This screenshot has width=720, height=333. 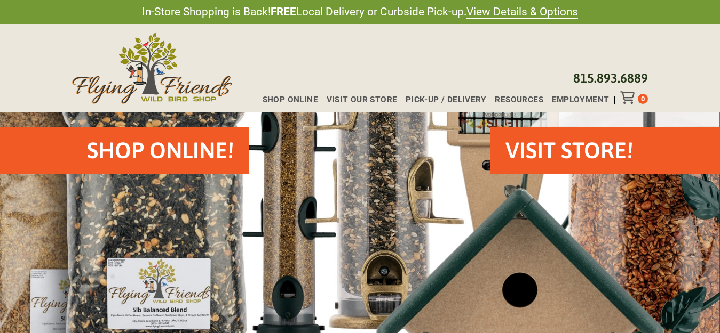 I want to click on div: Toggle Off Canvas Content, so click(x=629, y=98).